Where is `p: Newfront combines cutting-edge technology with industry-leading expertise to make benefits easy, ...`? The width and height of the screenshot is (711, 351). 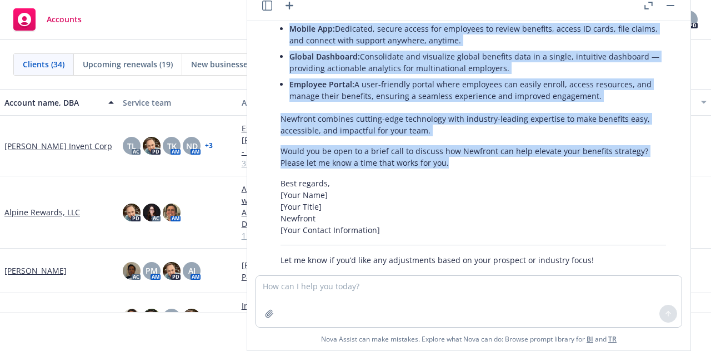
p: Newfront combines cutting-edge technology with industry-leading expertise to make benefits easy, ... is located at coordinates (474, 124).